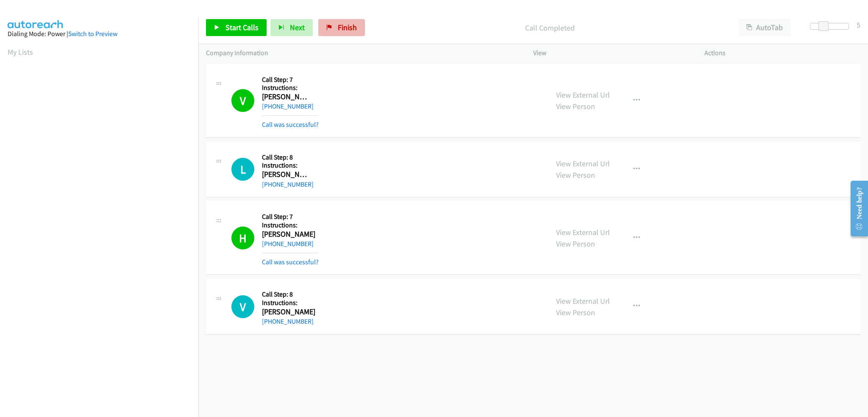 This screenshot has width=868, height=417. Describe the element at coordinates (782, 53) in the screenshot. I see `p: Actions` at that location.